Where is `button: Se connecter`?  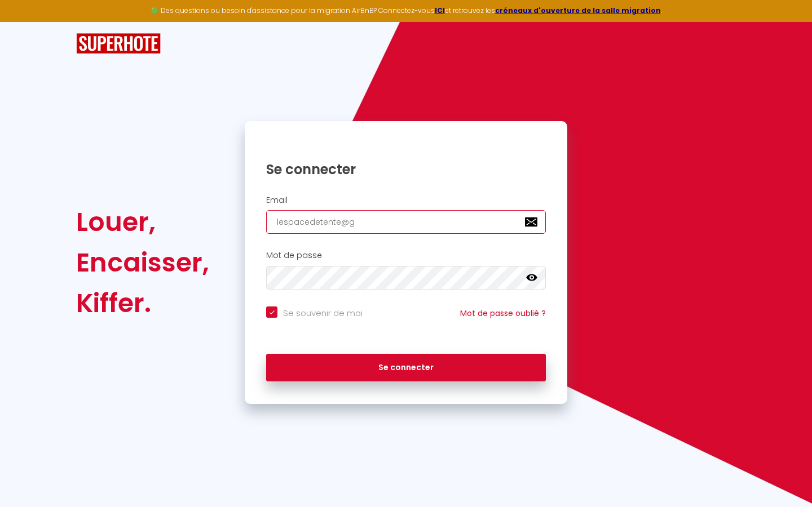 button: Se connecter is located at coordinates (406, 368).